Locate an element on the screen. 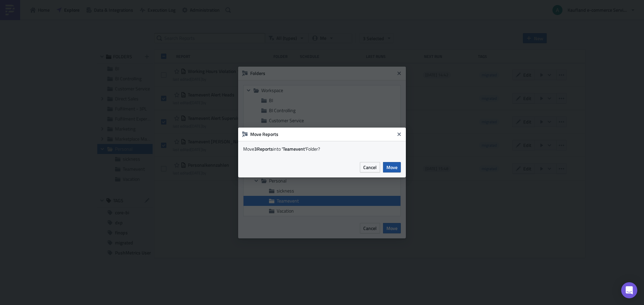 Image resolution: width=644 pixels, height=305 pixels. h6: Move Reports is located at coordinates (322, 134).